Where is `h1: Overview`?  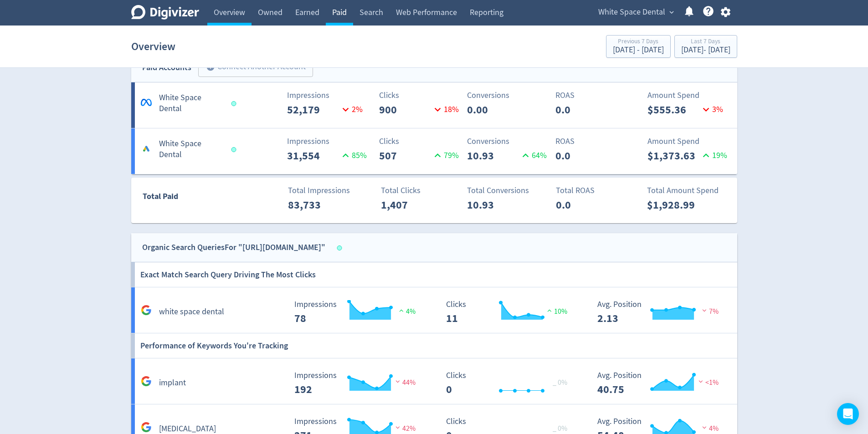 h1: Overview is located at coordinates (153, 46).